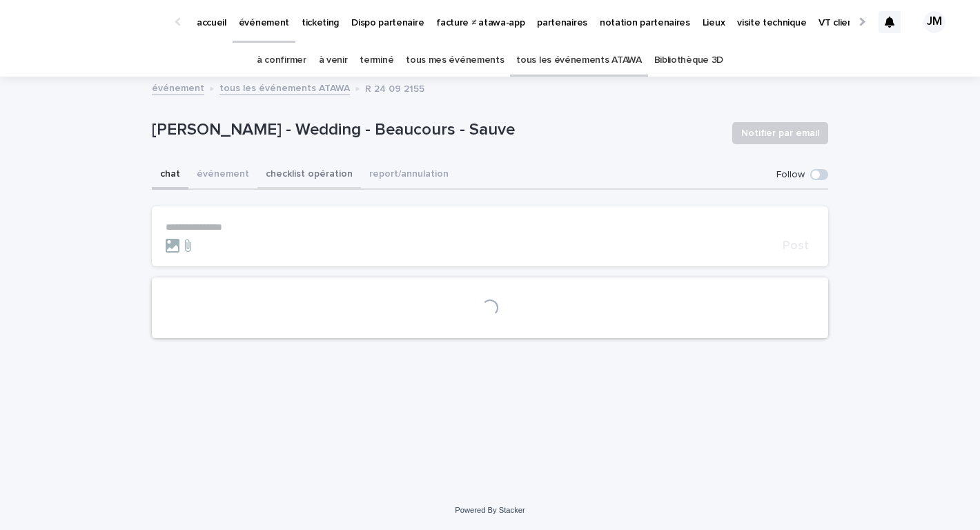 The height and width of the screenshot is (530, 980). What do you see at coordinates (780, 133) in the screenshot?
I see `button: Notifier par email` at bounding box center [780, 133].